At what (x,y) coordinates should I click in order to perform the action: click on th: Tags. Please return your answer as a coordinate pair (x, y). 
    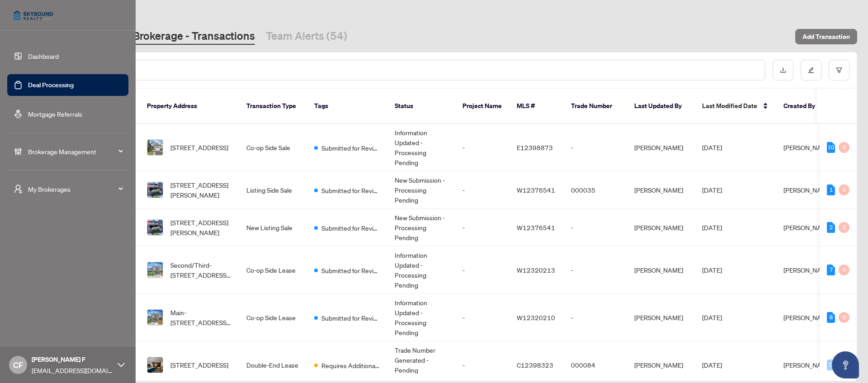
    Looking at the image, I should click on (347, 106).